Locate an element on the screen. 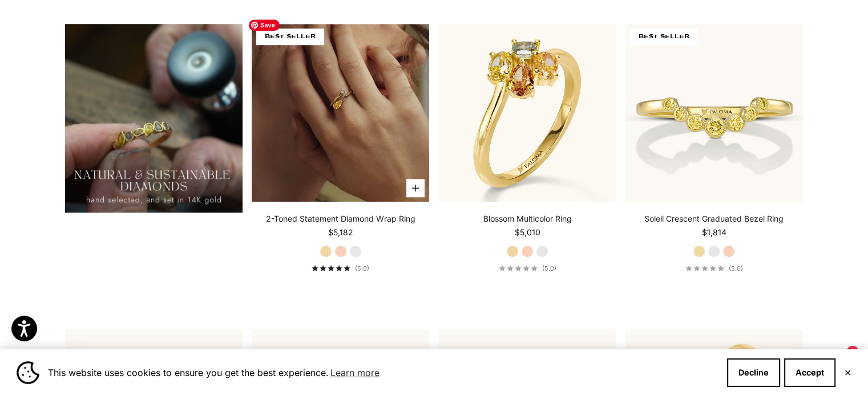 The height and width of the screenshot is (396, 868). sale-price: $5,182 is located at coordinates (341, 232).